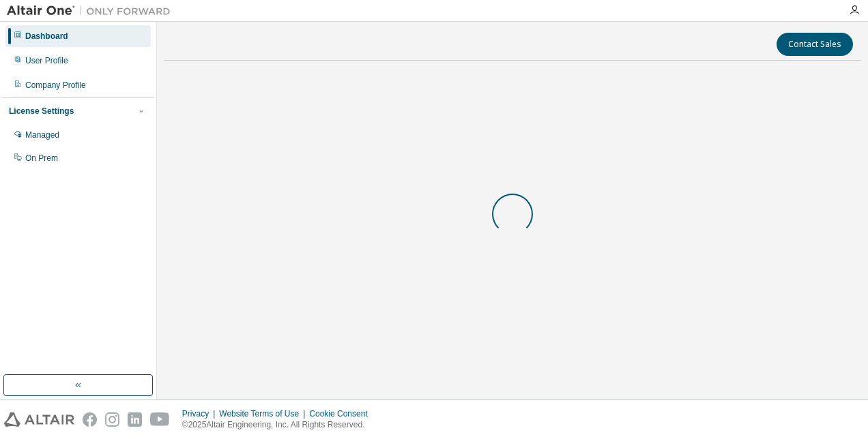 This screenshot has width=868, height=439. I want to click on div: Company Profile, so click(55, 86).